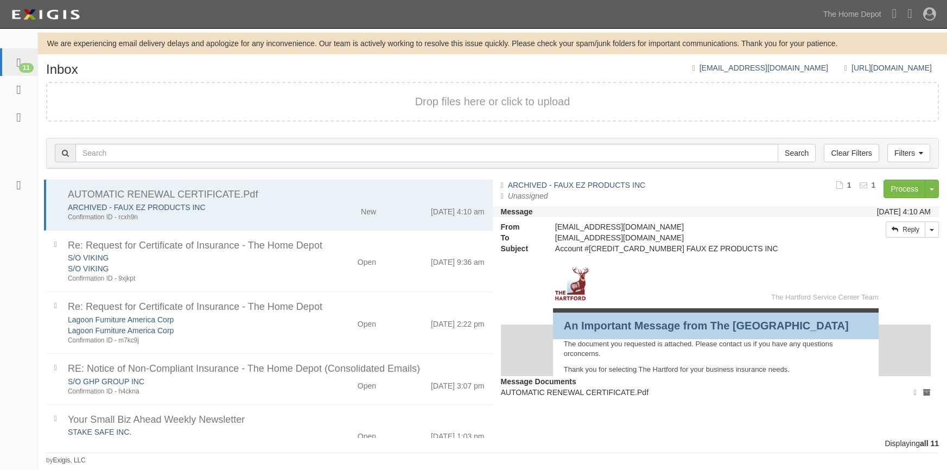  I want to click on div: Confirmation ID - rcxh9n, so click(186, 217).